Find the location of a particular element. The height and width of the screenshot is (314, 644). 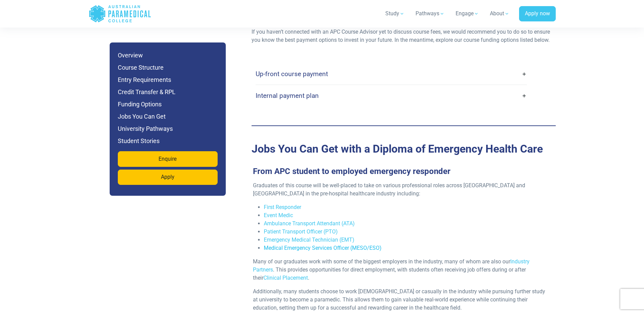

a: Clinical Placement is located at coordinates (285, 278).